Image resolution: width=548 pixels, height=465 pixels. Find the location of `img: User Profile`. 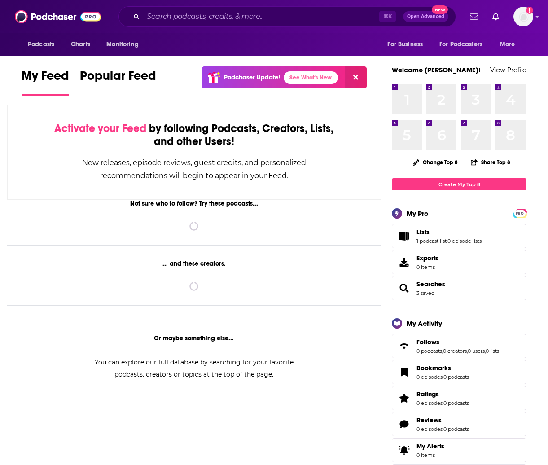

img: User Profile is located at coordinates (523, 17).